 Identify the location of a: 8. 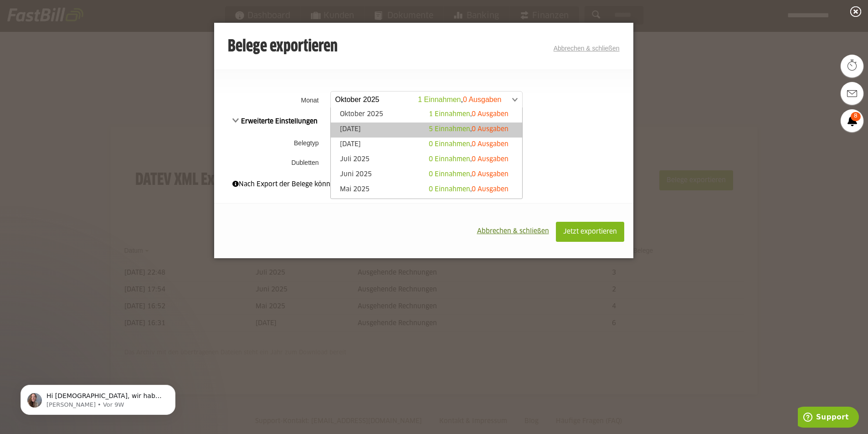
(852, 121).